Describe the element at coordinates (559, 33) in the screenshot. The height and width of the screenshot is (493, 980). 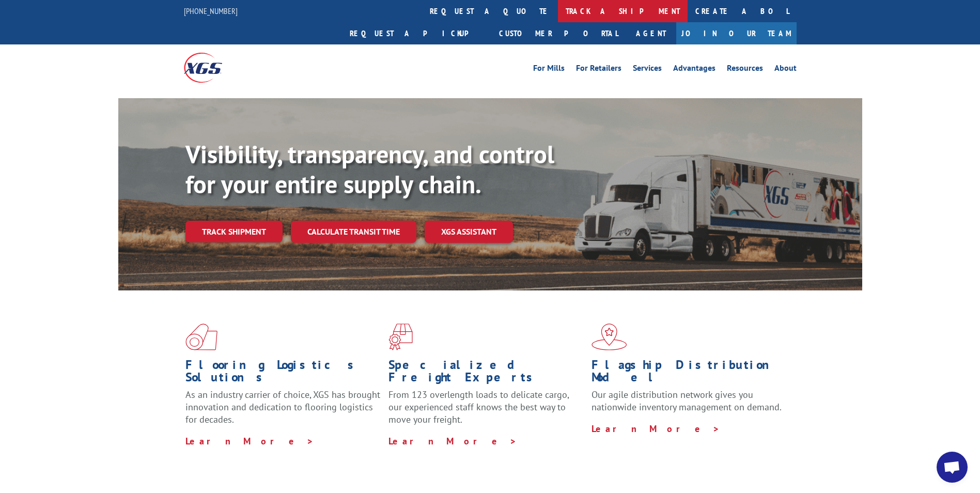
I see `a: Customer Portal` at that location.